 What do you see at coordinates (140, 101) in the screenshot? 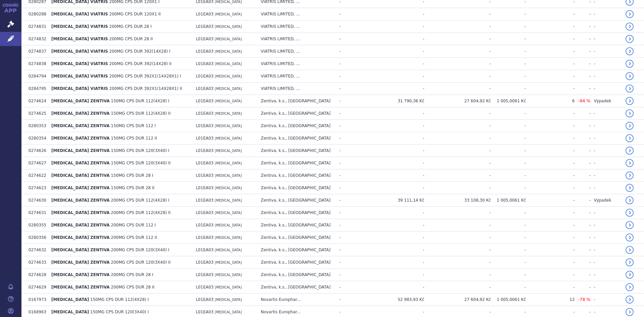
I see `span: 150MG CPS DUR 112(4X28) I` at bounding box center [140, 101].